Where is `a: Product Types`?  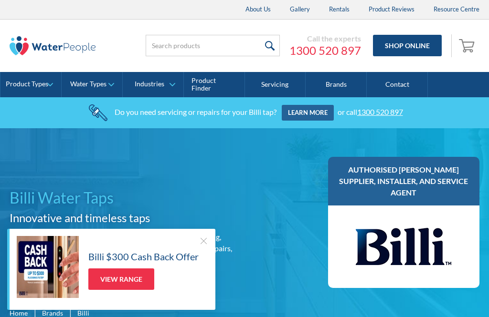
a: Product Types is located at coordinates (31, 85).